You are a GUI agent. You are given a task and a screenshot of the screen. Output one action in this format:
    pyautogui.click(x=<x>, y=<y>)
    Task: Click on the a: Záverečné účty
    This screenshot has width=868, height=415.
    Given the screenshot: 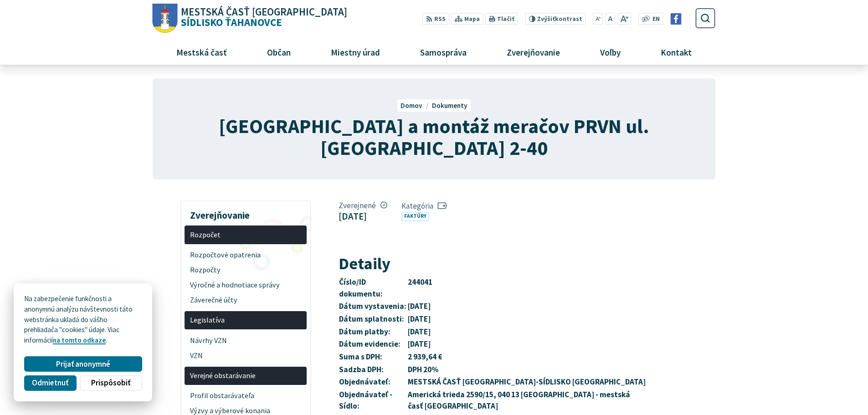 What is the action you would take?
    pyautogui.click(x=246, y=299)
    